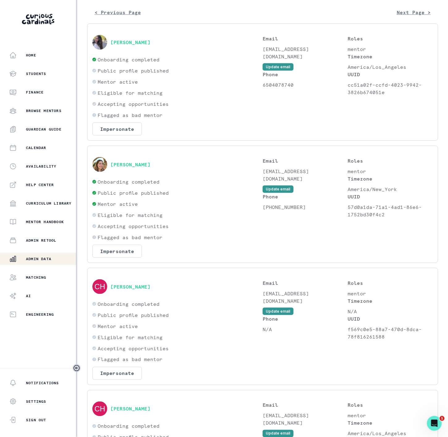 The width and height of the screenshot is (448, 437). Describe the element at coordinates (44, 111) in the screenshot. I see `p: Browse Mentors` at that location.